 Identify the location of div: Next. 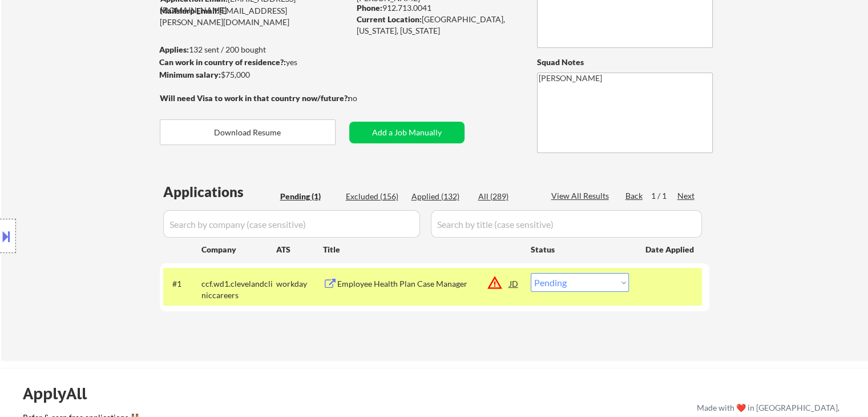
(686, 196).